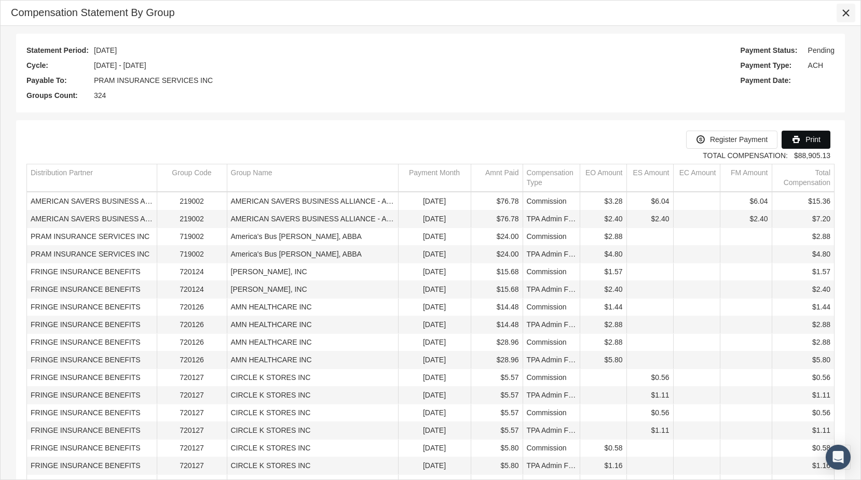 Image resolution: width=861 pixels, height=480 pixels. I want to click on div: $0.58, so click(803, 448).